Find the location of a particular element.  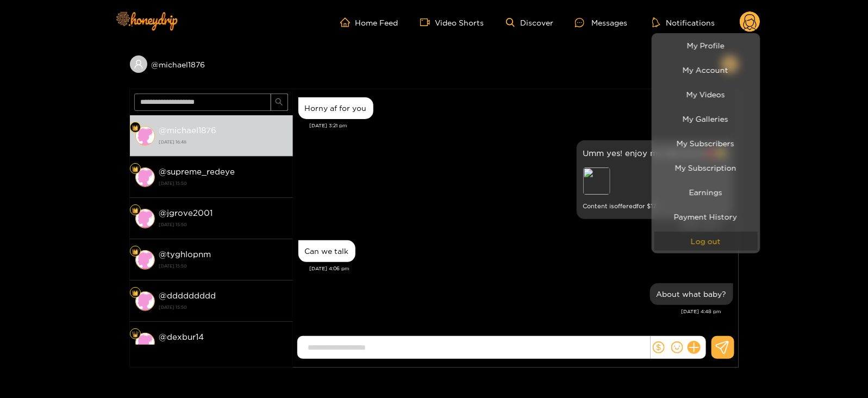

button: Log out is located at coordinates (706, 241).